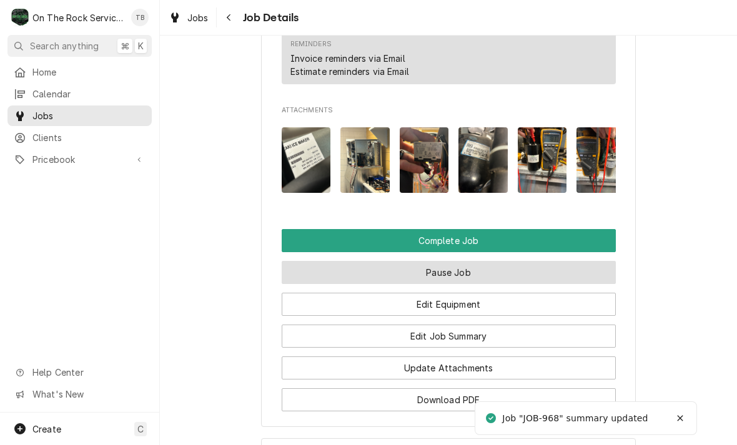 The height and width of the screenshot is (445, 737). What do you see at coordinates (89, 72) in the screenshot?
I see `span: Home` at bounding box center [89, 72].